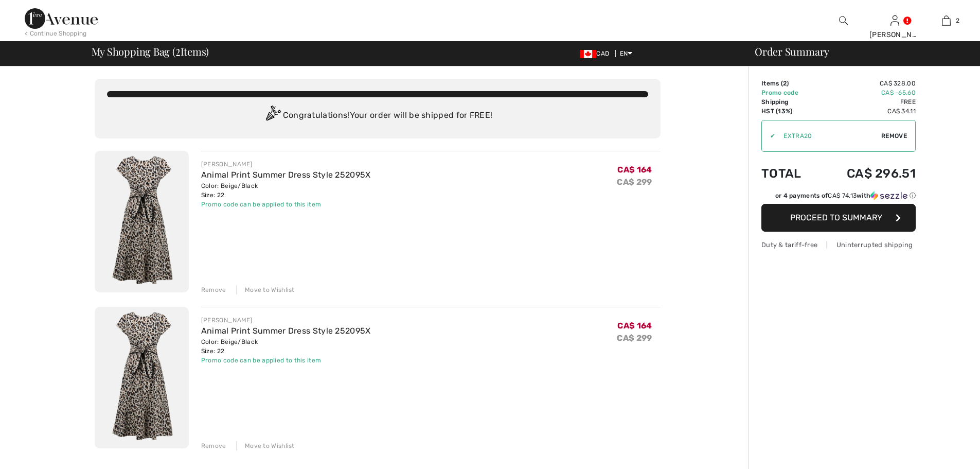 Image resolution: width=980 pixels, height=469 pixels. I want to click on button: Proceed to Summary, so click(838, 218).